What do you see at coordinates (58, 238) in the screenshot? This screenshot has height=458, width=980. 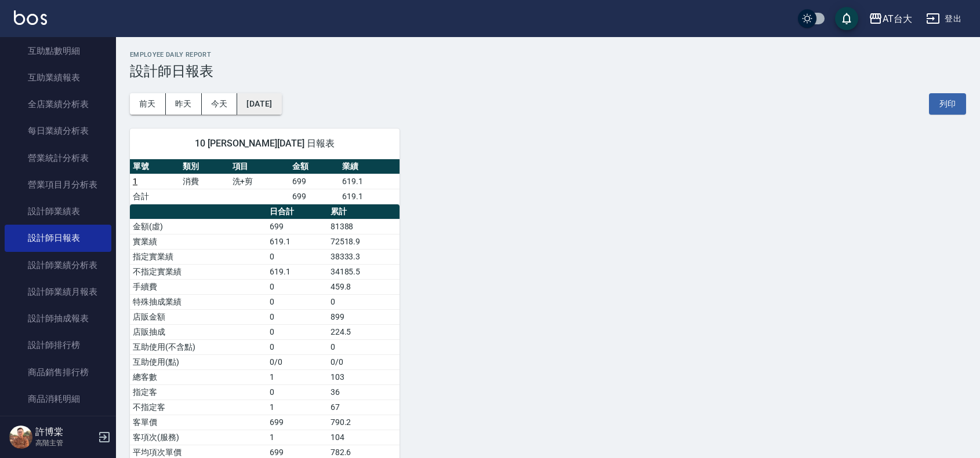 I see `a: 設計師日報表` at bounding box center [58, 238].